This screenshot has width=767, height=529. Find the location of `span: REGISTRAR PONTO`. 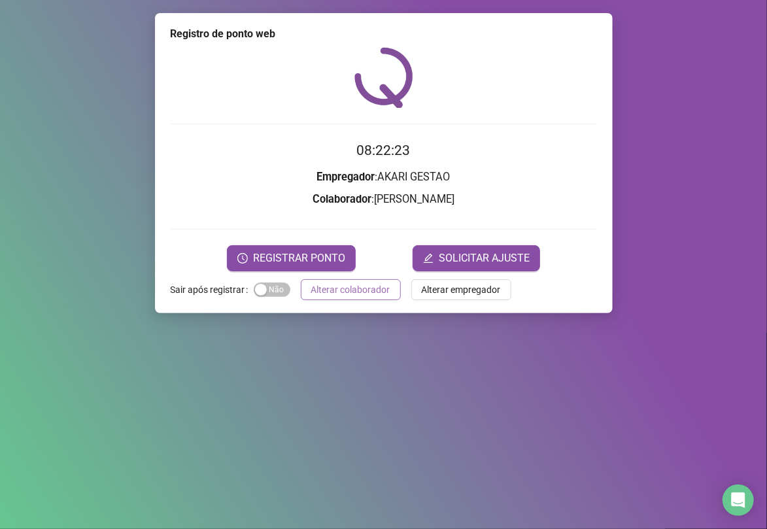

span: REGISTRAR PONTO is located at coordinates (299, 258).